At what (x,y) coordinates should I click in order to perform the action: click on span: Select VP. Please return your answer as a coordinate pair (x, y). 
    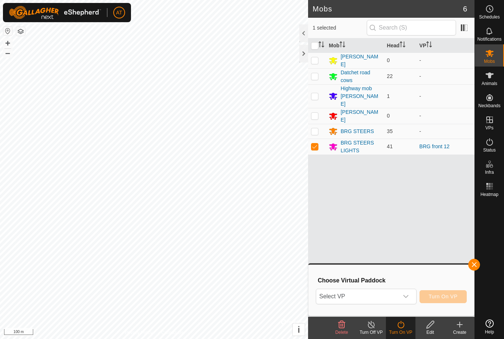
    Looking at the image, I should click on (357, 296).